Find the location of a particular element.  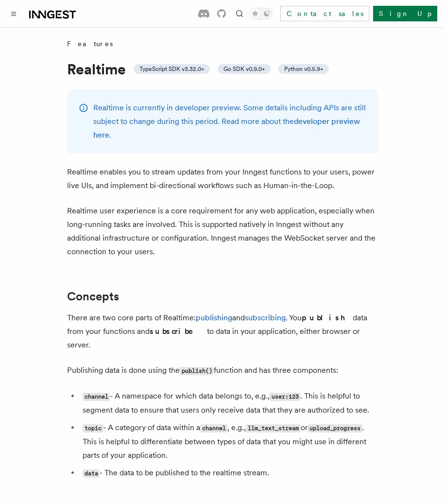

span: Features is located at coordinates (90, 44).